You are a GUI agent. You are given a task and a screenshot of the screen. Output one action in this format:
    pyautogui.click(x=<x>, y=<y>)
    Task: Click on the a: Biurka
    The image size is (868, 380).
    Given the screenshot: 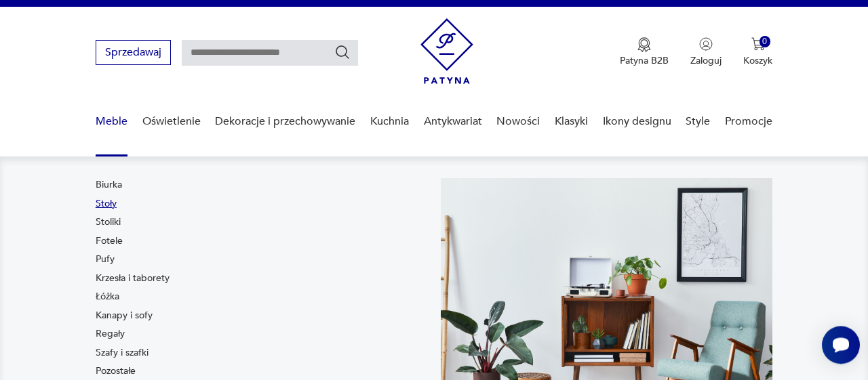 What is the action you would take?
    pyautogui.click(x=108, y=185)
    